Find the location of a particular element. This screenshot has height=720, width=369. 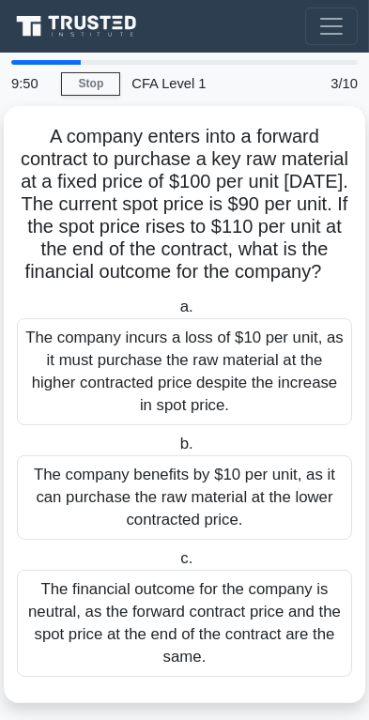

a: Stop is located at coordinates (90, 84).